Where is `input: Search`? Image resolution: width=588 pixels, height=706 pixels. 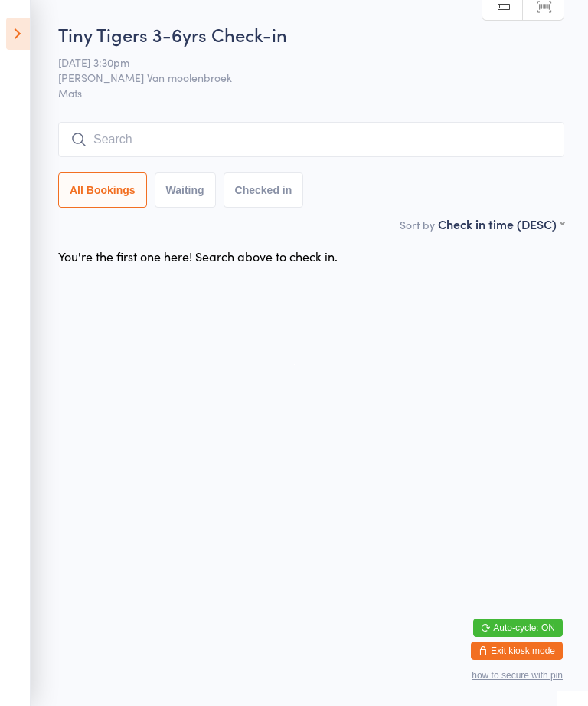
input: Search is located at coordinates (311, 139).